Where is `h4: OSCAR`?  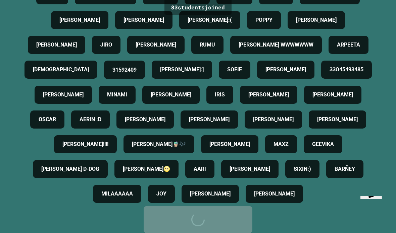
h4: OSCAR is located at coordinates (47, 120).